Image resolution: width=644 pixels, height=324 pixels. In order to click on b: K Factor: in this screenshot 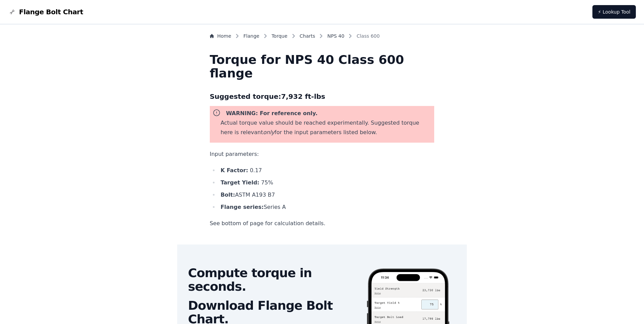, I will do `click(234, 170)`.